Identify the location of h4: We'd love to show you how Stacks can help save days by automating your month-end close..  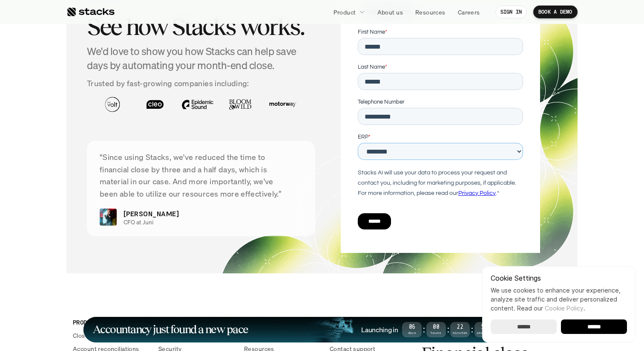
(201, 59).